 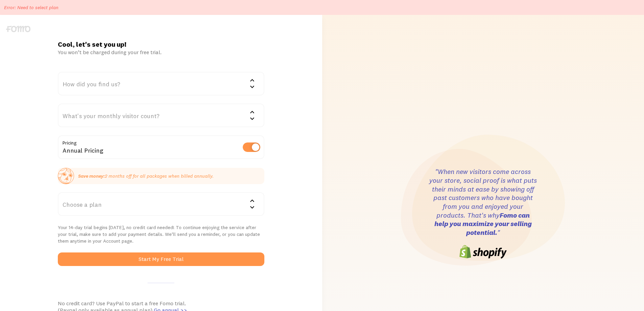 What do you see at coordinates (161, 148) in the screenshot?
I see `div: Annual Pricing` at bounding box center [161, 148].